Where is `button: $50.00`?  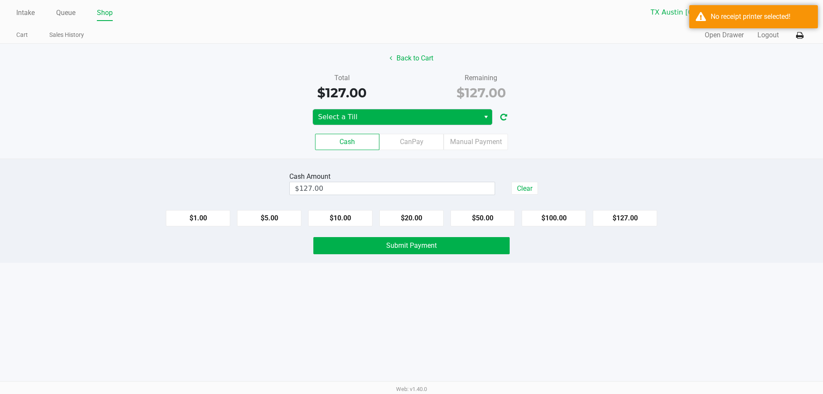
button: $50.00 is located at coordinates (483, 218).